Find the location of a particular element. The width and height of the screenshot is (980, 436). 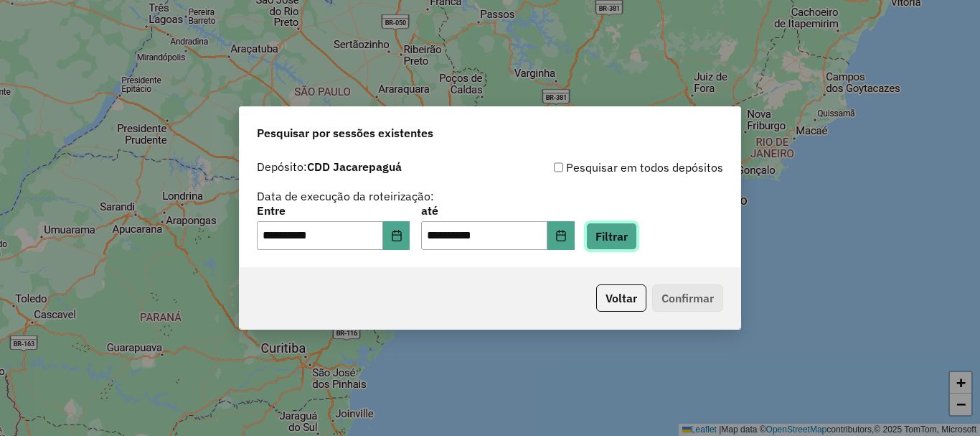

label: Data de execução da roteirização: is located at coordinates (345, 196).